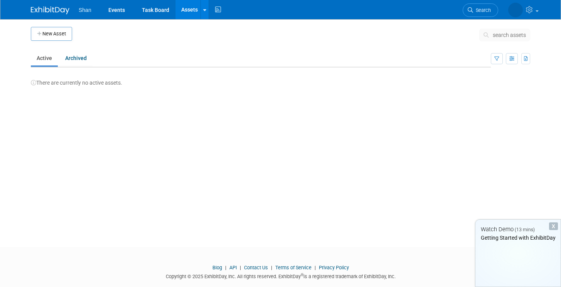  What do you see at coordinates (524, 230) in the screenshot?
I see `span: (13 mins)` at bounding box center [524, 230].